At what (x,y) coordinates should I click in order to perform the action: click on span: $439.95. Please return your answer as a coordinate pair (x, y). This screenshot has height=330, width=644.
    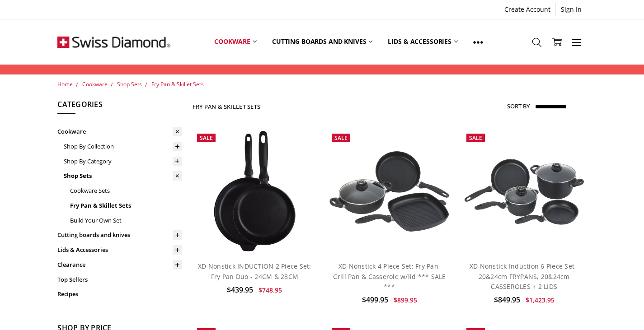
    Looking at the image, I should click on (240, 290).